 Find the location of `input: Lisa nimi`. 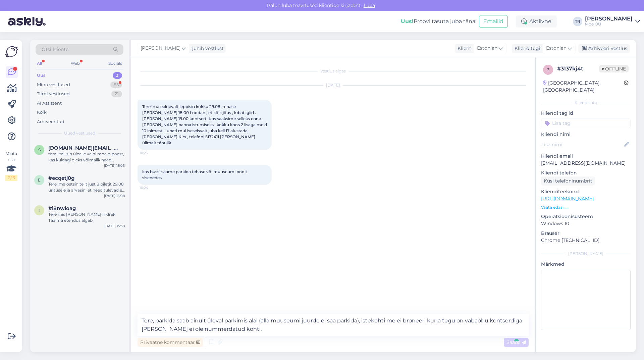

input: Lisa nimi is located at coordinates (582, 145).